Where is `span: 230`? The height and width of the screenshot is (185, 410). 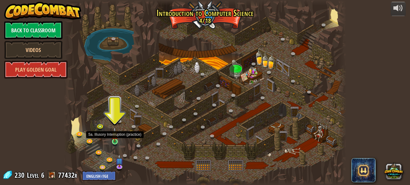
span: 230 is located at coordinates (20, 175).